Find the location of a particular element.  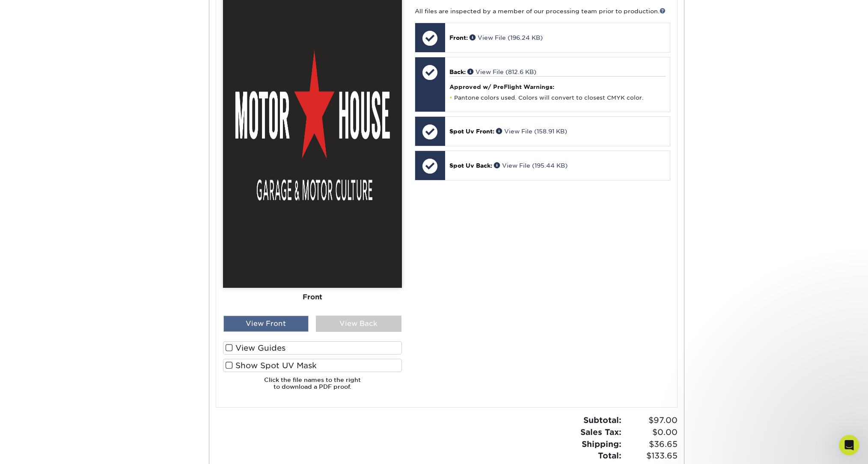

a: View File (196.24 KB) is located at coordinates (506, 37).